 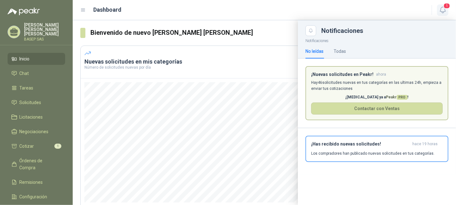 What do you see at coordinates (314, 51) in the screenshot?
I see `div: No leídas` at bounding box center [314, 51].